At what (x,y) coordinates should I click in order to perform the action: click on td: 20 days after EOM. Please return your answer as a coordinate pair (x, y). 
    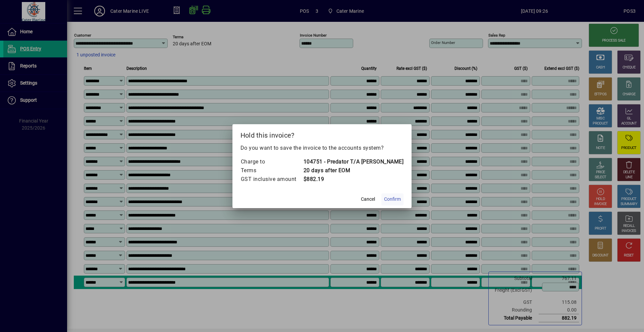
    Looking at the image, I should click on (354, 171).